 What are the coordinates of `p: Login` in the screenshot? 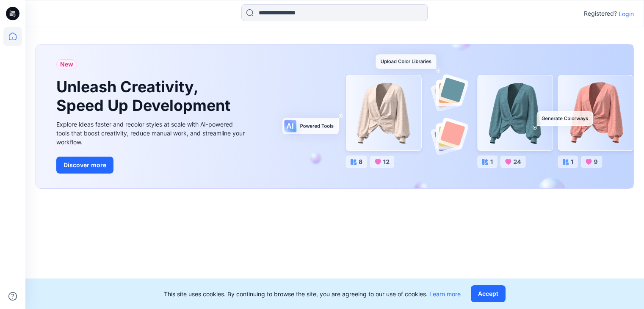 It's located at (627, 13).